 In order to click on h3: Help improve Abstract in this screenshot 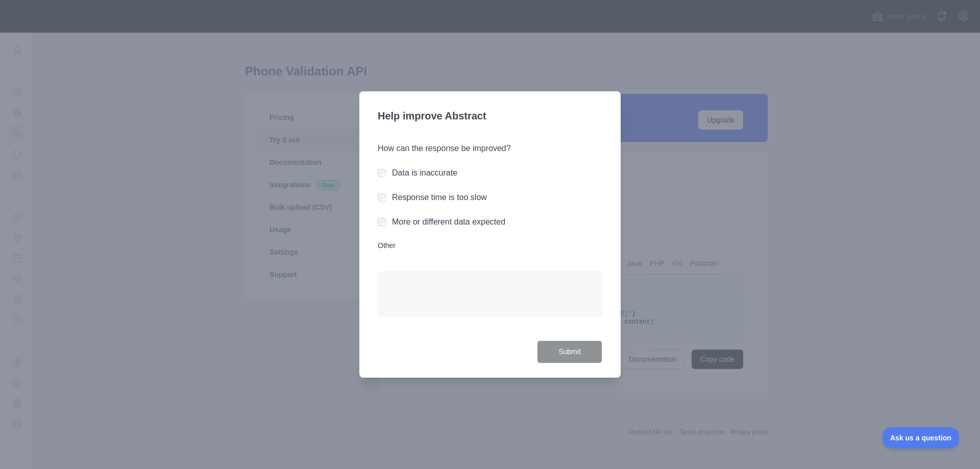, I will do `click(490, 117)`.